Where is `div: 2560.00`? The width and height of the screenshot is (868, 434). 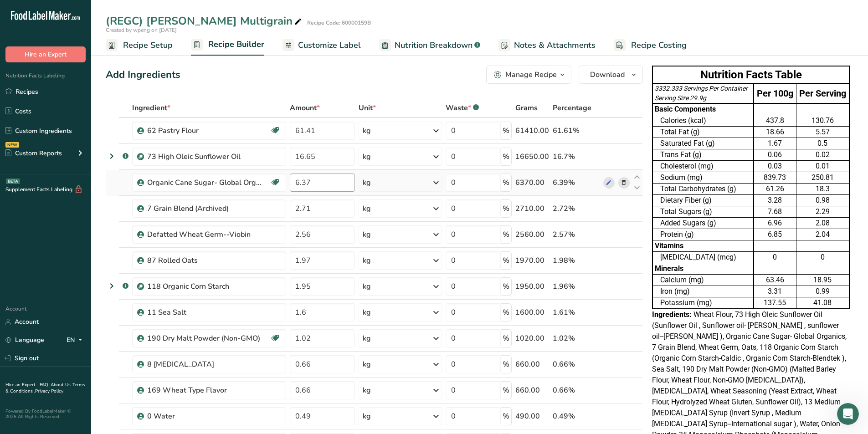
div: 2560.00 is located at coordinates (532, 235).